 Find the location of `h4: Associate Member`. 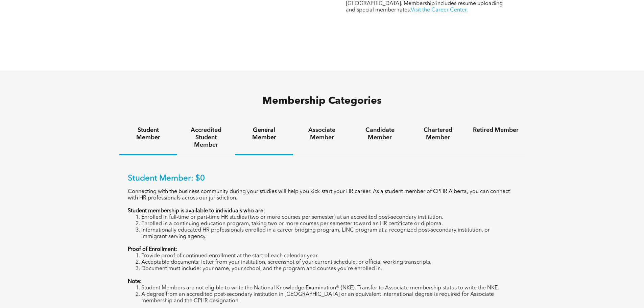

h4: Associate Member is located at coordinates (322, 134).